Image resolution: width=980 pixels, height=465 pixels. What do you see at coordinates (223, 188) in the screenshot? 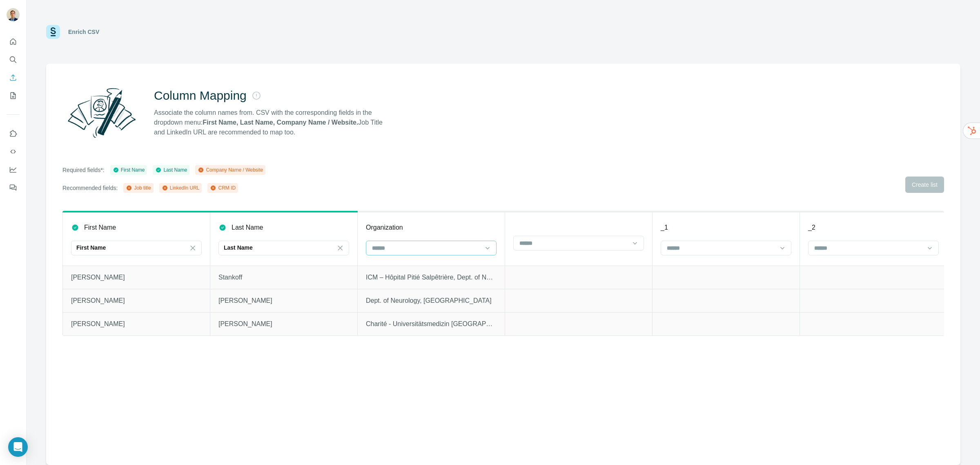
I see `div: CRM ID` at bounding box center [223, 188].